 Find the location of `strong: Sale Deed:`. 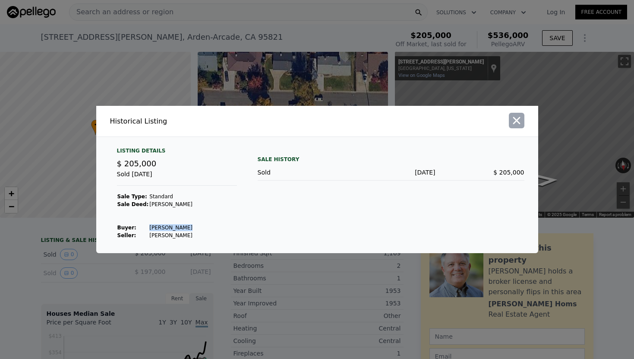

strong: Sale Deed: is located at coordinates (133, 204).